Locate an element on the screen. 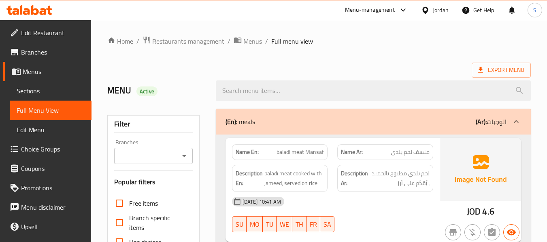 The width and height of the screenshot is (547, 242). span: WE is located at coordinates (284, 225).